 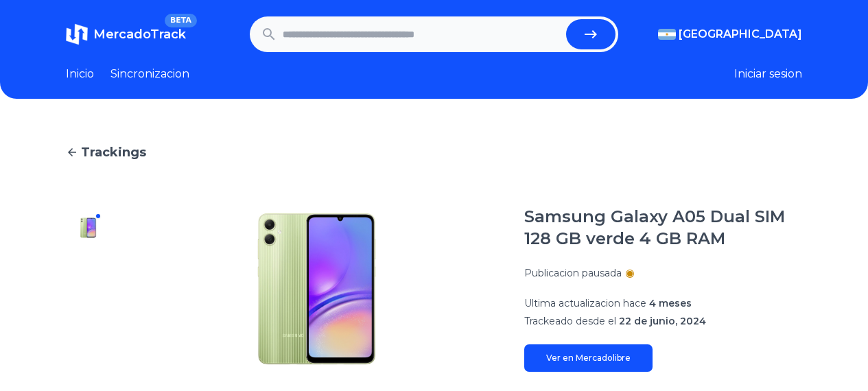 I want to click on a: Inicio, so click(x=80, y=74).